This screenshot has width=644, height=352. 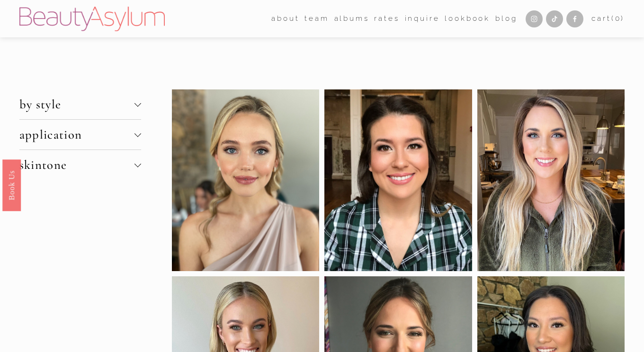 I want to click on button: by style, so click(x=81, y=104).